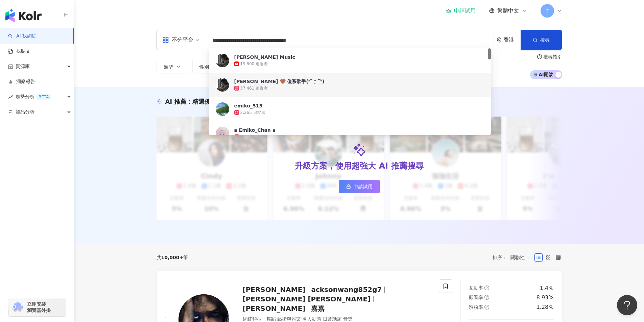  Describe the element at coordinates (248, 106) in the screenshot. I see `div: emiko_515` at that location.